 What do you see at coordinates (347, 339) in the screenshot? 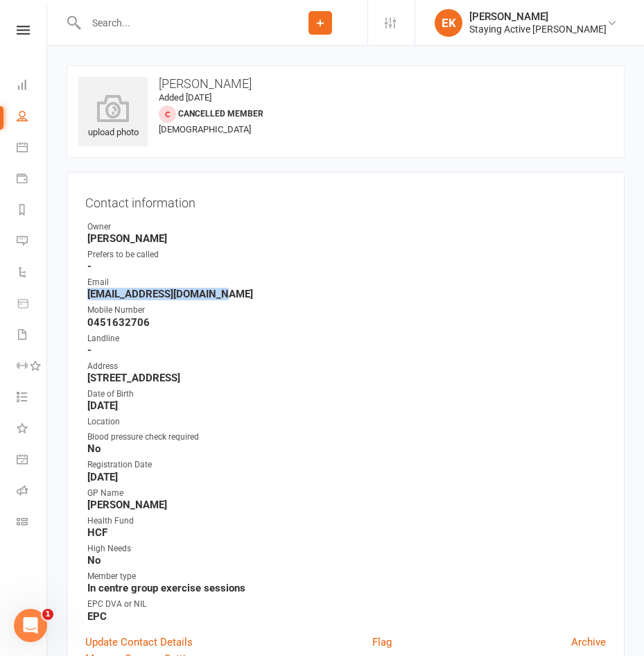
I see `div: Landline` at bounding box center [347, 339].